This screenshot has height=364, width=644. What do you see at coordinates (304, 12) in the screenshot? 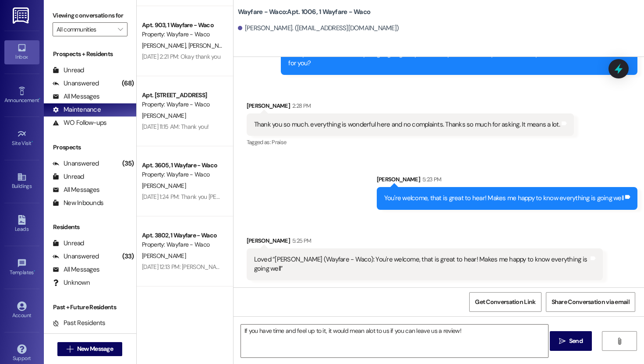
I see `b: Wayfare - Waco: Apt. 1006, 1 Wayfare - Waco` at bounding box center [304, 12].